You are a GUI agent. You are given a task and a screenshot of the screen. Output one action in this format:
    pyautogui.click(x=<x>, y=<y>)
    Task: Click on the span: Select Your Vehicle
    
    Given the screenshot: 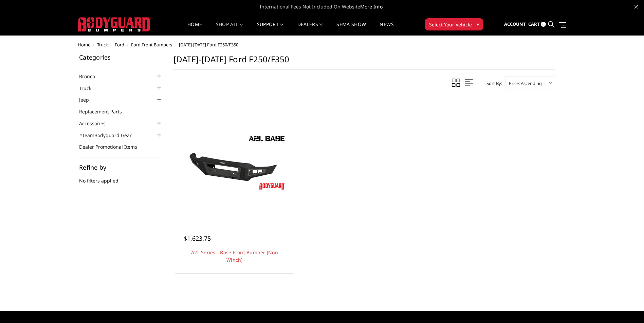 What is the action you would take?
    pyautogui.click(x=451, y=24)
    